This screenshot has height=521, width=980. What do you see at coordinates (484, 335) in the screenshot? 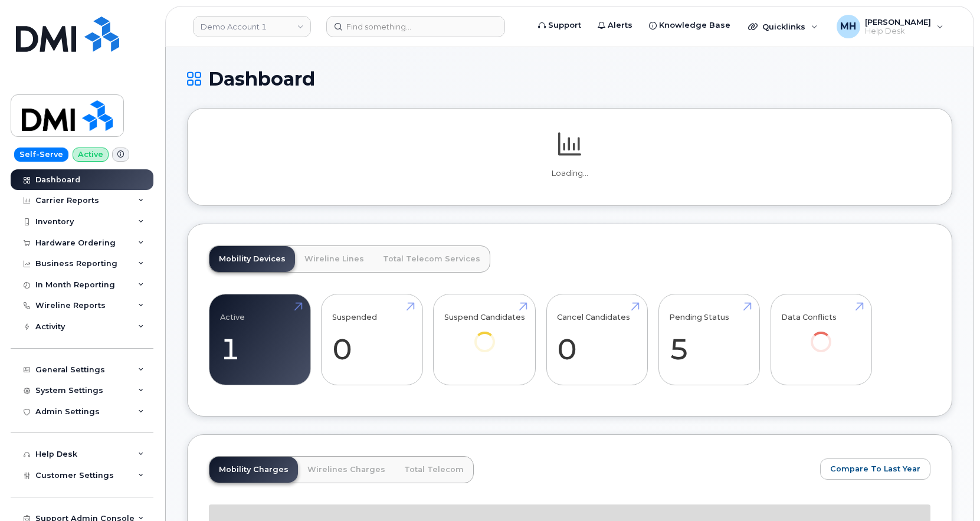
I see `a: Suspend Candidates` at bounding box center [484, 335].